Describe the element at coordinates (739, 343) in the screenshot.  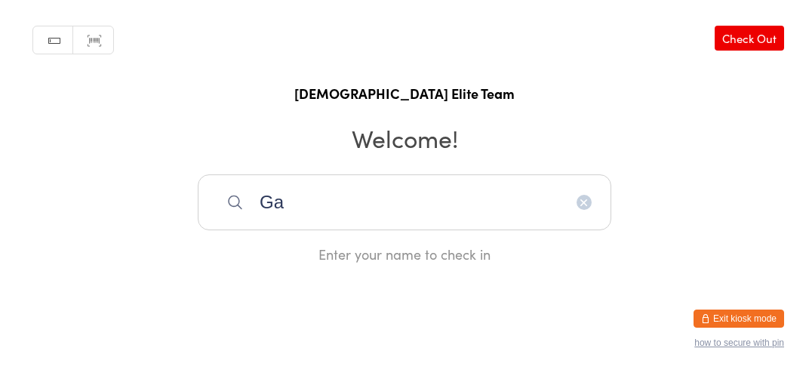
I see `button: how to secure with pin` at that location.